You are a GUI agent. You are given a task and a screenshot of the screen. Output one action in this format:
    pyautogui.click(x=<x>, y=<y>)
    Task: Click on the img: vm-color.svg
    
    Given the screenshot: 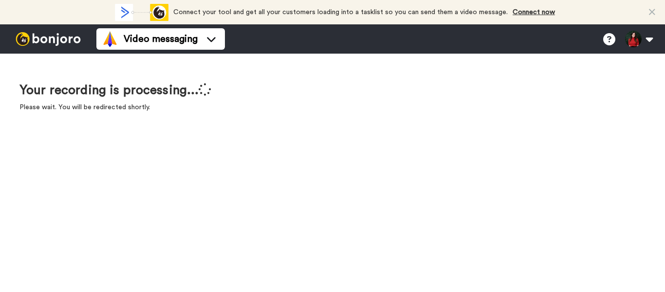 What is the action you would take?
    pyautogui.click(x=110, y=39)
    